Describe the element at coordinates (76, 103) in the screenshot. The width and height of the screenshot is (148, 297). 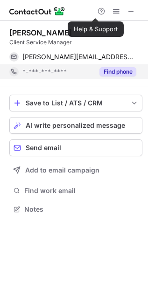
I see `div: Save to List / ATS / CRM` at that location.